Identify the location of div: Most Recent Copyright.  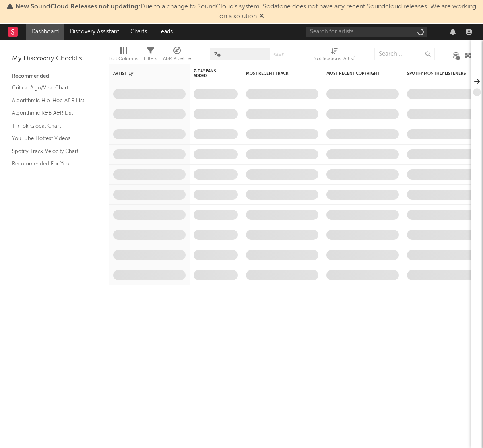
(357, 74).